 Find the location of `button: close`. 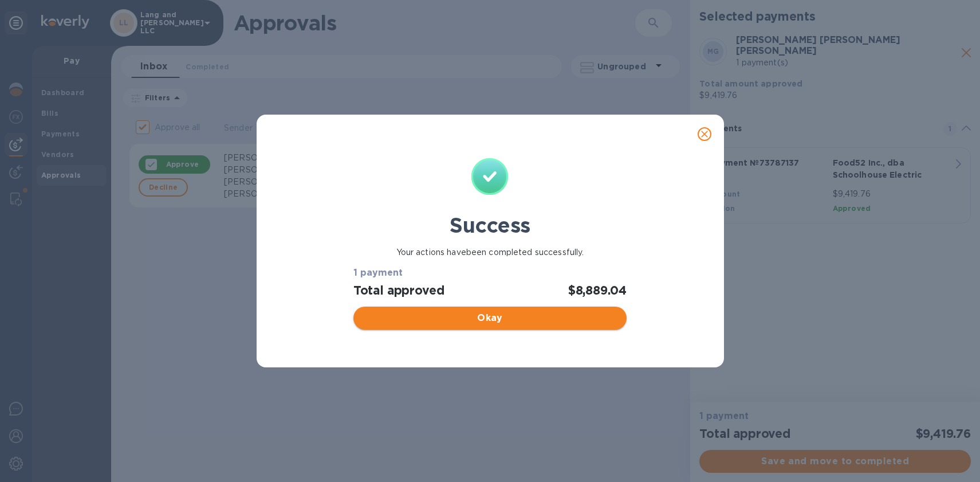

button: close is located at coordinates (705, 134).